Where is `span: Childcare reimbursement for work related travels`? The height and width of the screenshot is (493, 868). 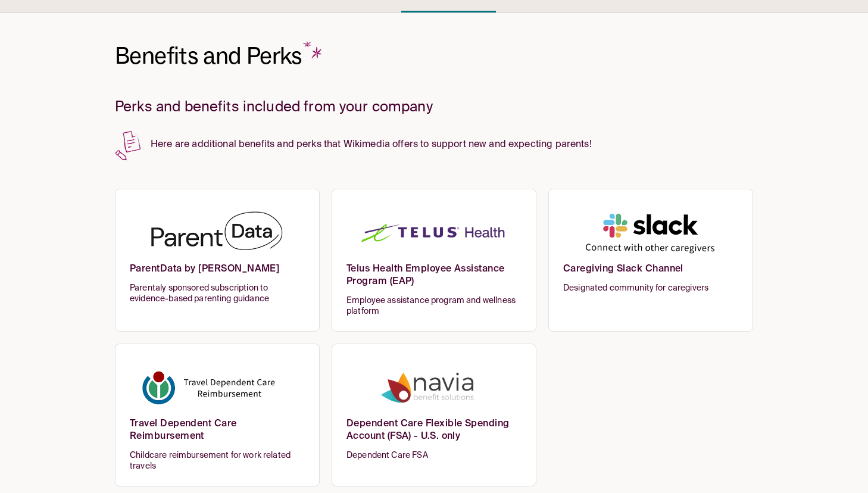 span: Childcare reimbursement for work related travels is located at coordinates (217, 461).